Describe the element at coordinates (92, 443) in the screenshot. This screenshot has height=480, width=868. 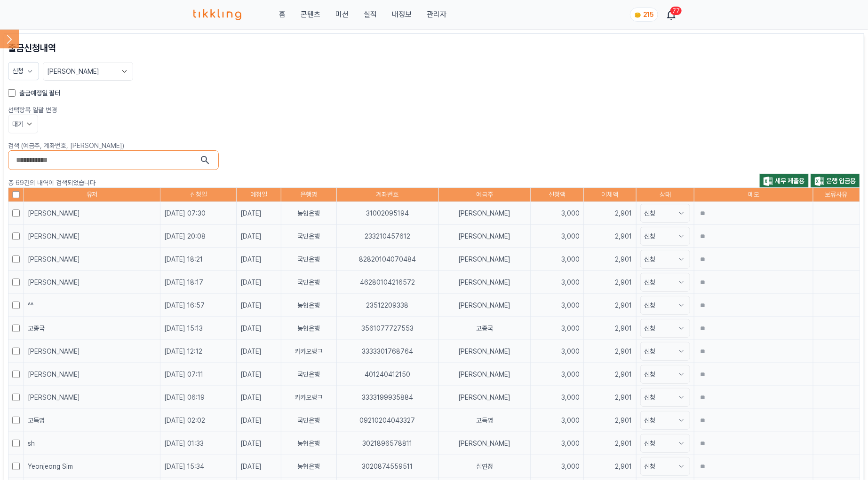
I see `td: sh` at that location.